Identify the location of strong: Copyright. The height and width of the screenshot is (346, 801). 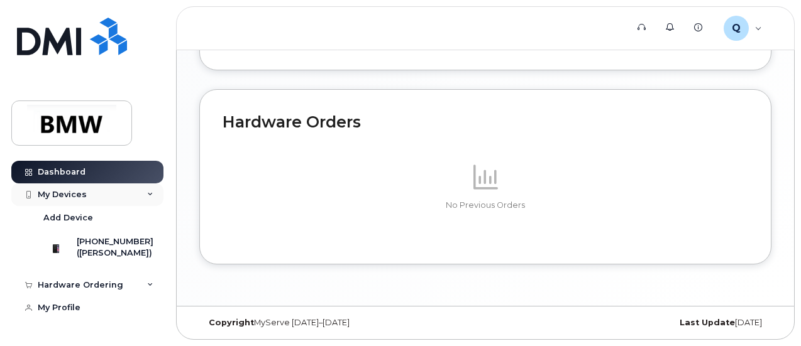
(231, 323).